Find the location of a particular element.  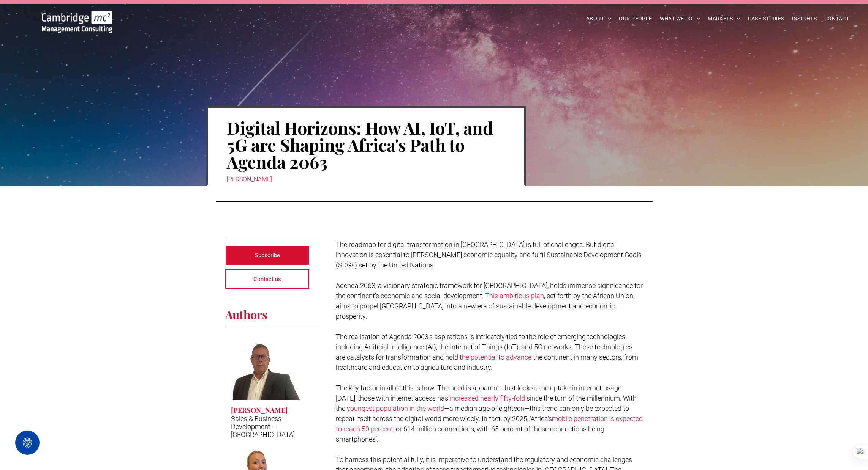

span: Contact us is located at coordinates (267, 279).